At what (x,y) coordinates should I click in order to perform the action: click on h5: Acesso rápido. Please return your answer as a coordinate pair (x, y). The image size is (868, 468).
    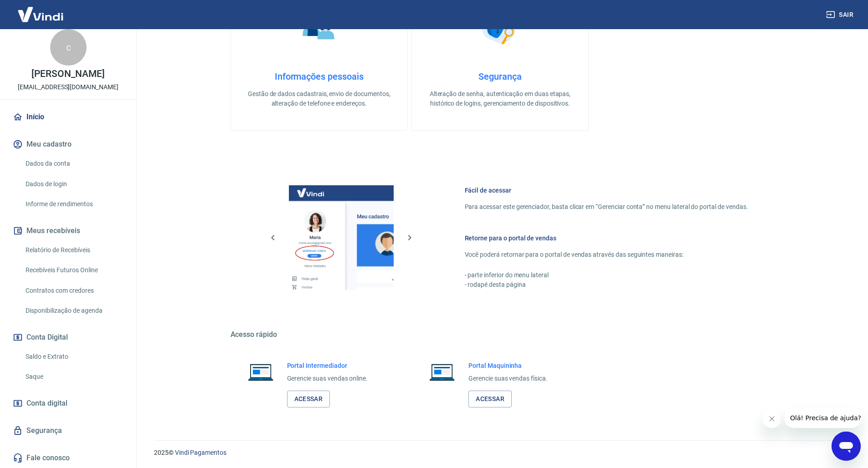
    Looking at the image, I should click on (500, 334).